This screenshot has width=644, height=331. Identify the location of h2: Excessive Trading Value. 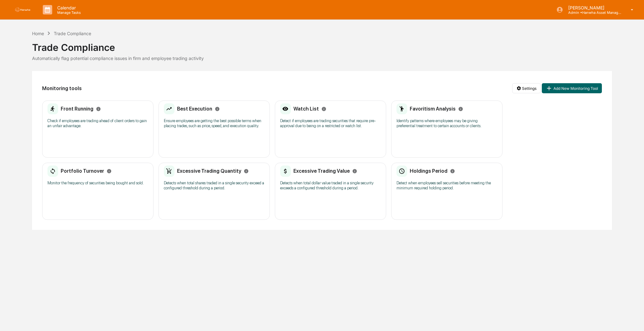
(321, 171).